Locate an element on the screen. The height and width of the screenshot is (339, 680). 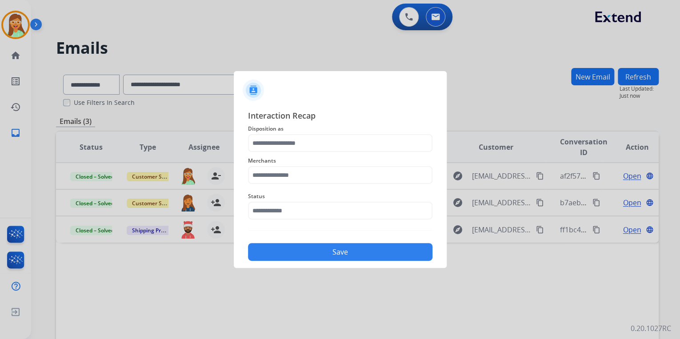
p: 0.20.1027RC is located at coordinates (650, 328).